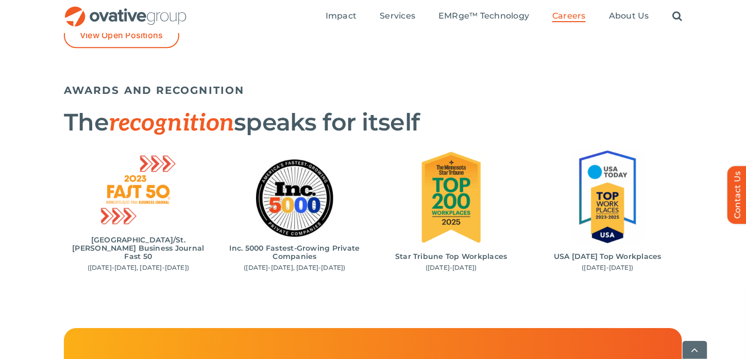  I want to click on span: Careers, so click(569, 16).